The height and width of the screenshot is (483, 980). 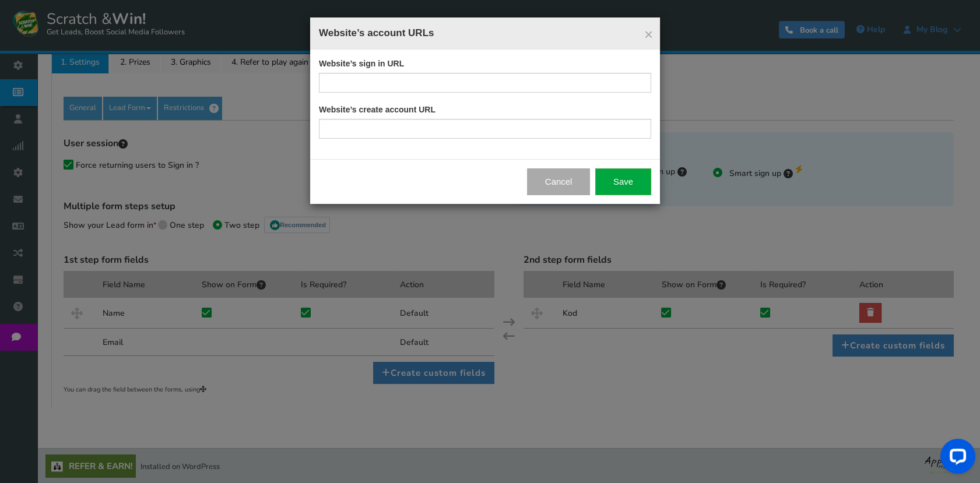 What do you see at coordinates (377, 109) in the screenshot?
I see `label: Website’s create account URL` at bounding box center [377, 109].